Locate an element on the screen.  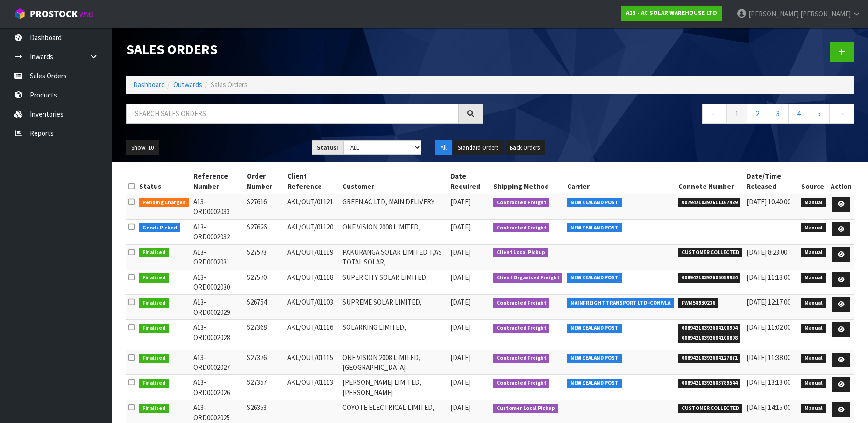
a: 2 is located at coordinates (757, 113).